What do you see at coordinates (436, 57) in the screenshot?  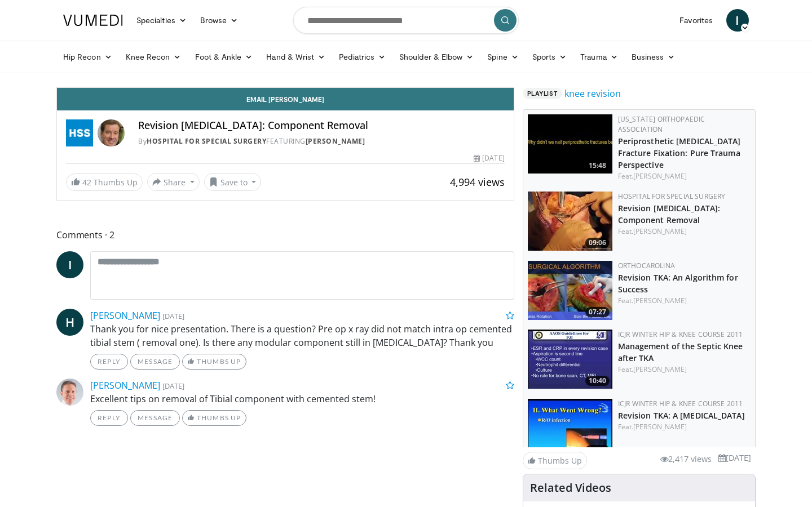 I see `a: Shoulder & Elbow` at bounding box center [436, 57].